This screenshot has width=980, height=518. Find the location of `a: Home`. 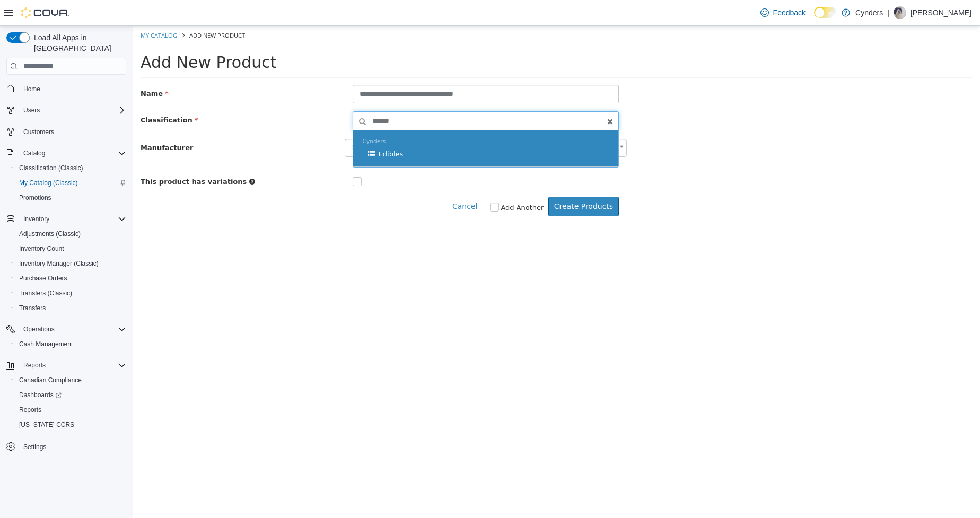

a: Home is located at coordinates (32, 89).